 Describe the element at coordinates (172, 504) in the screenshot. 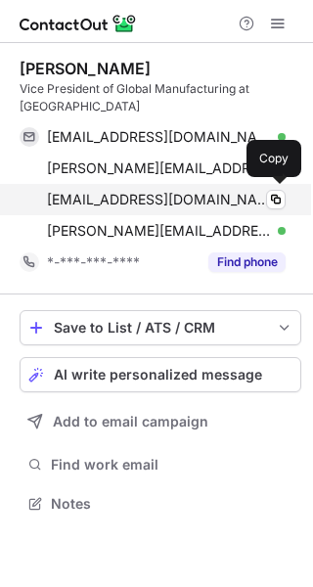

I see `span: Notes` at that location.